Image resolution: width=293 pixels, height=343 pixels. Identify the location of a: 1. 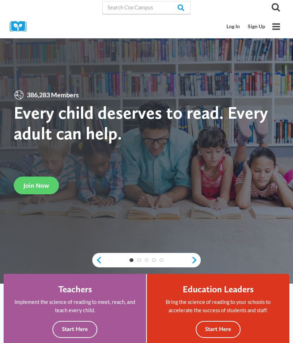
(131, 260).